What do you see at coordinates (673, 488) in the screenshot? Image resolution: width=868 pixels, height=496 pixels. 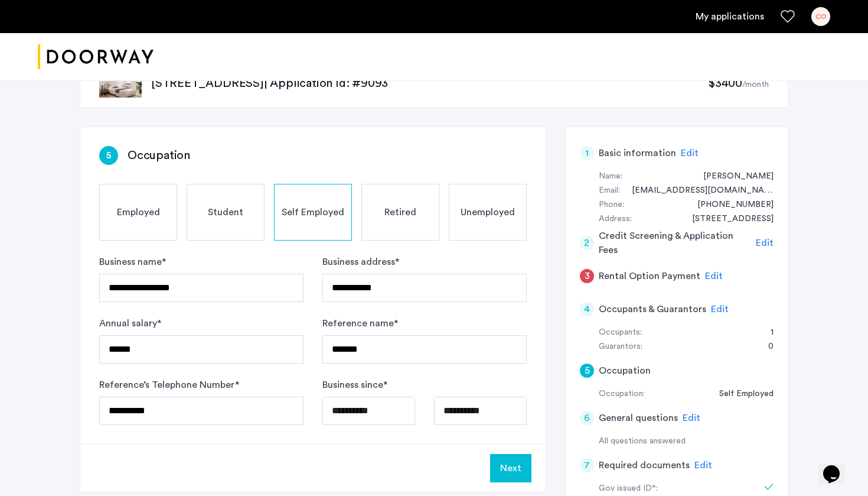 I see `div: Gov issued ID*:` at bounding box center [673, 488].